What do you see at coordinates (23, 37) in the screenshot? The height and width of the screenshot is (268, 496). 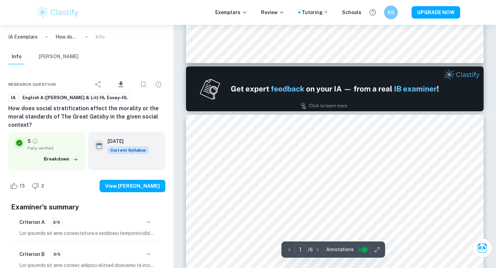 I see `p: IA Exemplars` at bounding box center [23, 37].